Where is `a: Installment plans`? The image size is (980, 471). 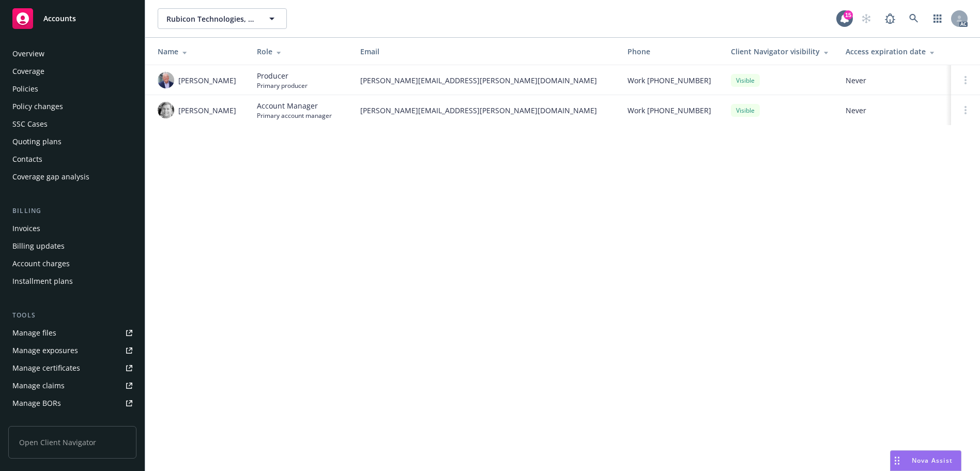
a: Installment plans is located at coordinates (73, 282).